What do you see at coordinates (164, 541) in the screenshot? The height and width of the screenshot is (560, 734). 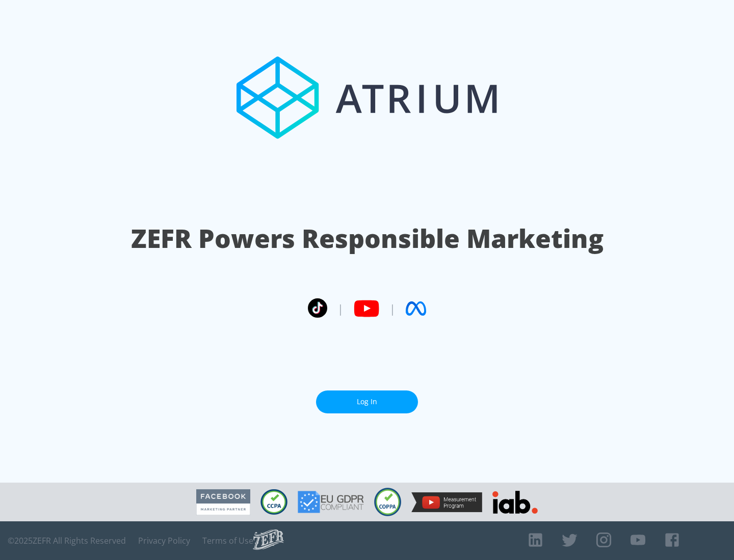 I see `a: Privacy Policy` at bounding box center [164, 541].